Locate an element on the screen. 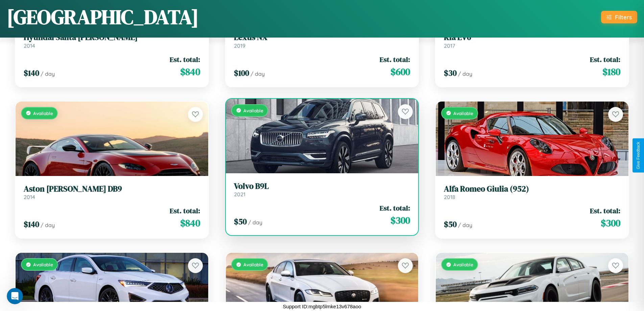  h3: Alfa Romeo Giulia (952) is located at coordinates (533, 189).